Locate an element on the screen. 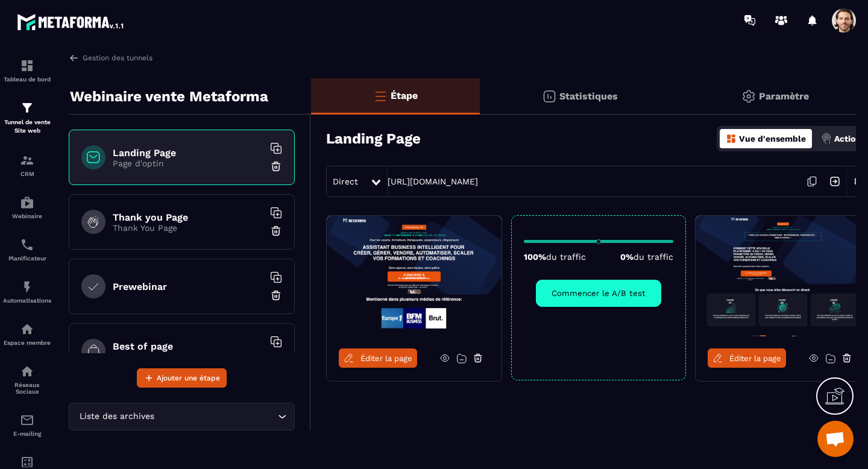  a: social-networksocial-networkRéseaux Sociaux is located at coordinates (27, 379).